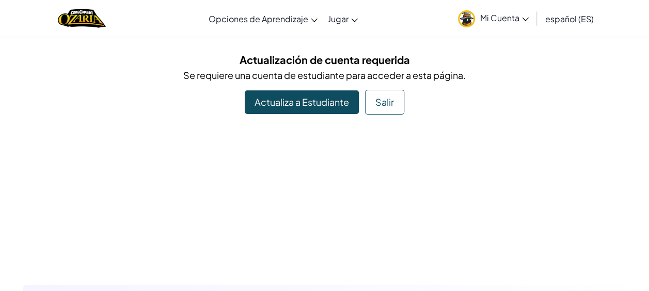 Image resolution: width=649 pixels, height=291 pixels. I want to click on img: avatar, so click(466, 19).